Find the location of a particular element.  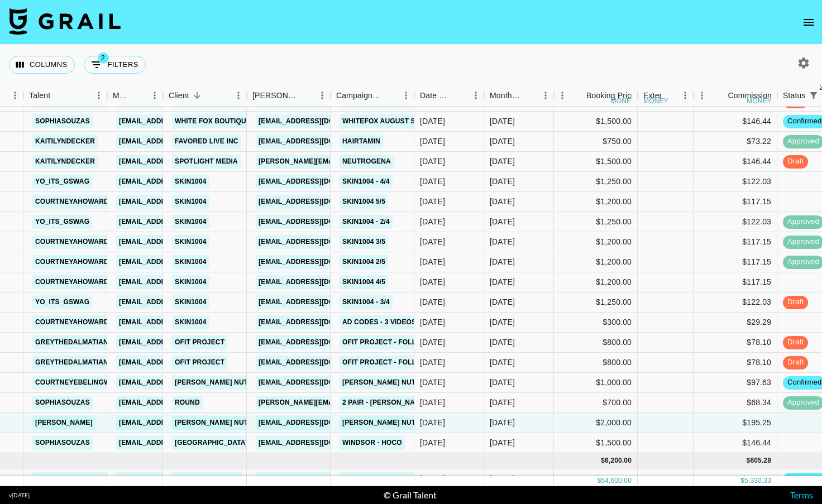

div: $205.01 is located at coordinates (736, 479).